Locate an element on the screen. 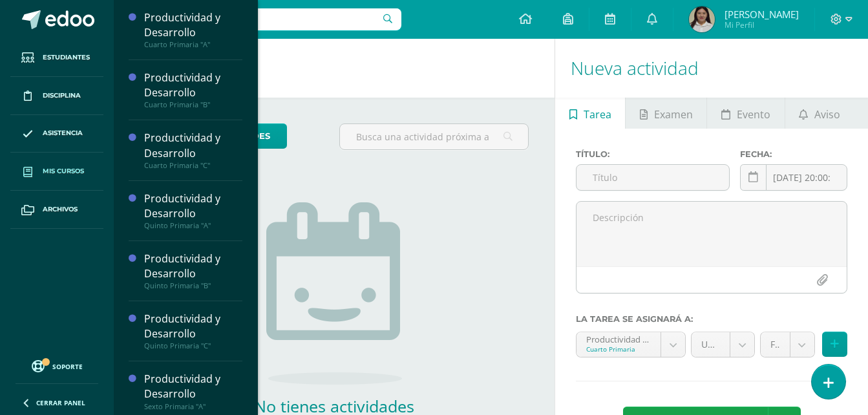  span: Aviso is located at coordinates (827, 114).